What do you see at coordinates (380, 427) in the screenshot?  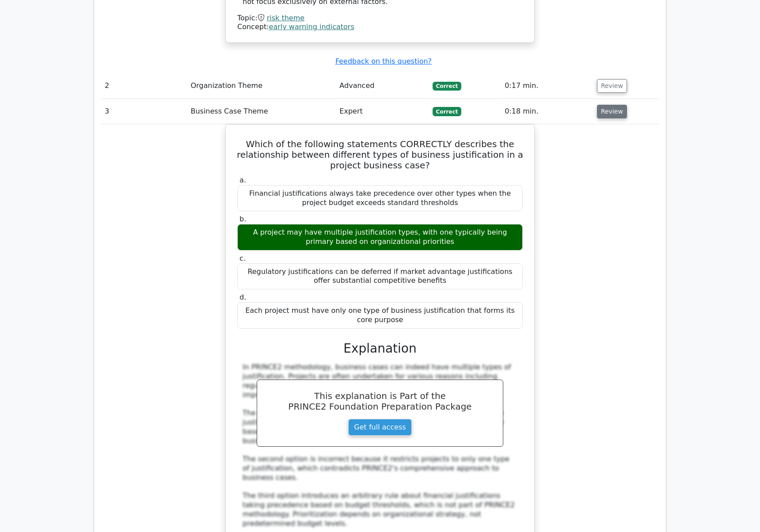 I see `a: Get full access` at bounding box center [380, 427].